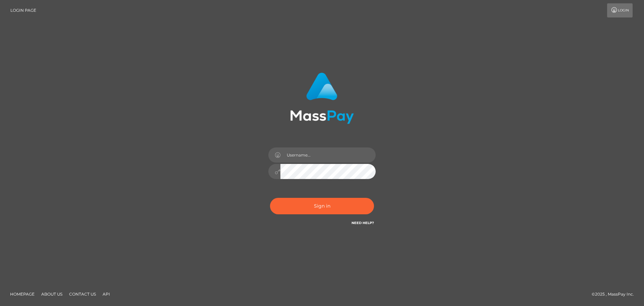 The image size is (644, 306). I want to click on button: Sign in, so click(322, 205).